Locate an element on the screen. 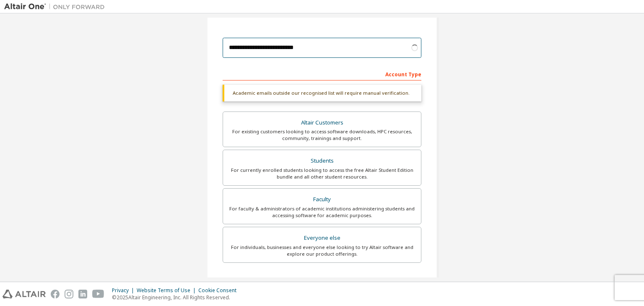 The width and height of the screenshot is (644, 306). img: instagram.svg is located at coordinates (69, 294).